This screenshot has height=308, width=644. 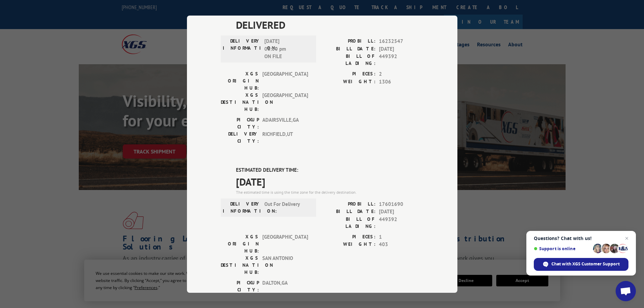 I want to click on span: Questions? Chat with us!, so click(x=581, y=238).